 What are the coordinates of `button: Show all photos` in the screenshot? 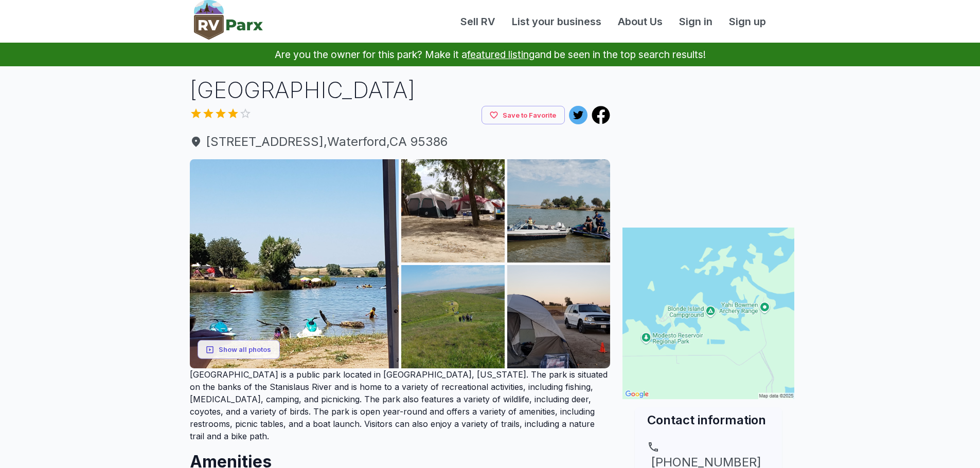 It's located at (238, 350).